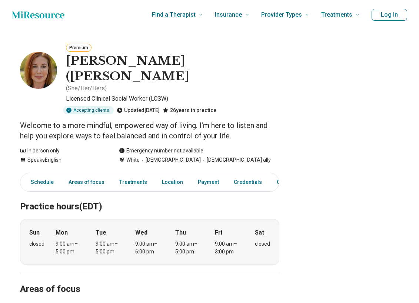 This screenshot has height=303, width=419. What do you see at coordinates (189, 110) in the screenshot?
I see `div: 26 years in practice` at bounding box center [189, 110].